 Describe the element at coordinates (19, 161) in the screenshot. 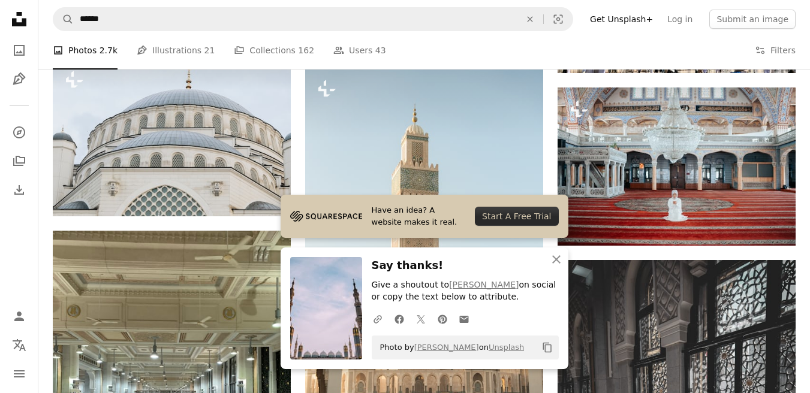

I see `a: Collections` at that location.